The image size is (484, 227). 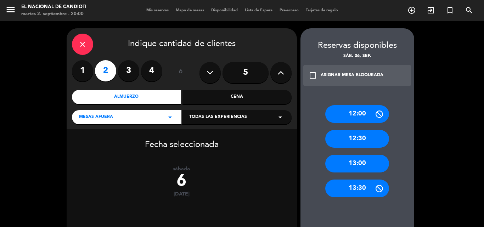 What do you see at coordinates (54, 14) in the screenshot?
I see `div: martes 2. septiembre - 20:00` at bounding box center [54, 14].